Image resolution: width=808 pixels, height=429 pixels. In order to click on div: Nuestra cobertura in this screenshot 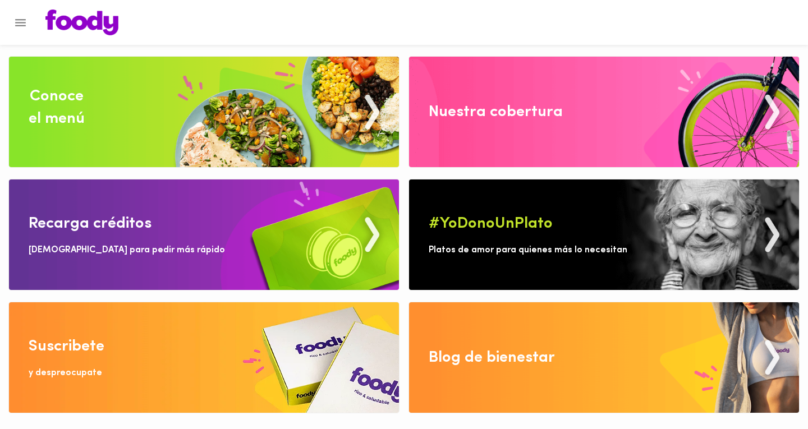, I will do `click(495, 112)`.